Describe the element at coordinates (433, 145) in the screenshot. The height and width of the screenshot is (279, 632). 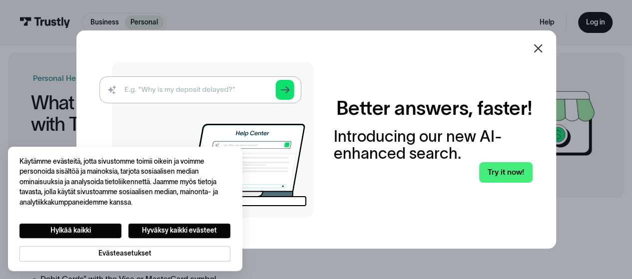
I see `div: Introducing our new AI-enhanced search.` at that location.